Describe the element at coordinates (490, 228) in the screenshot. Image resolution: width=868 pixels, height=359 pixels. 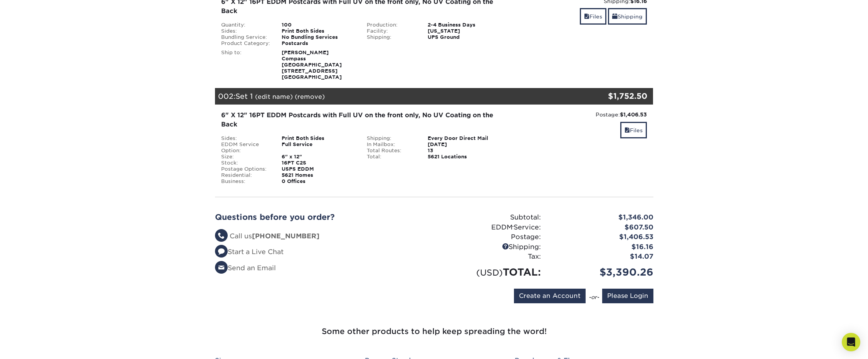
I see `div: EDDM Service:` at that location.